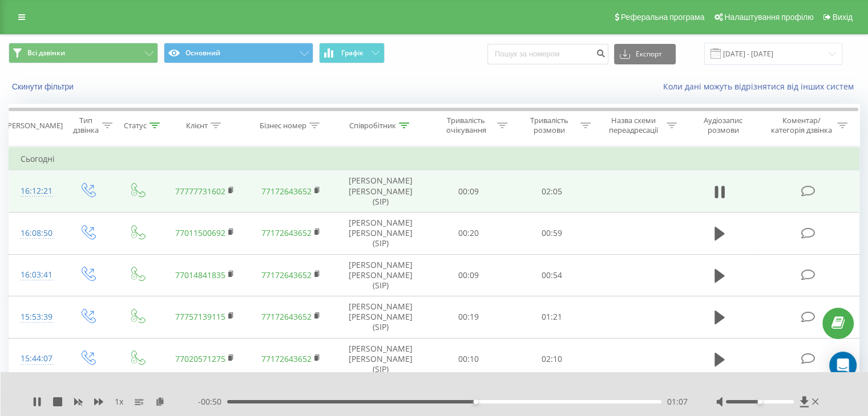 This screenshot has height=416, width=868. What do you see at coordinates (843, 366) in the screenshot?
I see `div: Open Intercom Messenger` at bounding box center [843, 366].